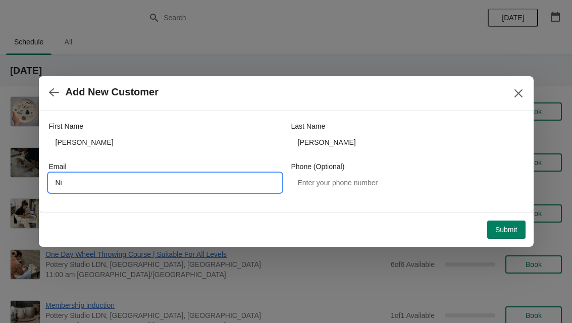 The image size is (572, 323). What do you see at coordinates (112, 92) in the screenshot?
I see `h2: Add New Customer` at bounding box center [112, 92].